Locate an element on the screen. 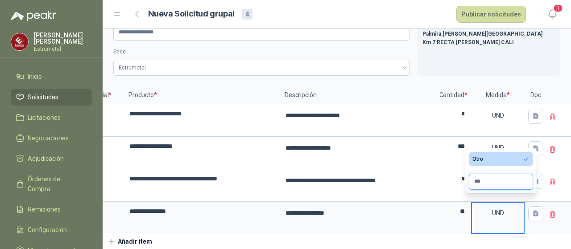  p: Medida is located at coordinates (498, 95).